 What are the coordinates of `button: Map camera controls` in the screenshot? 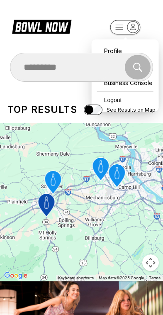 It's located at (151, 263).